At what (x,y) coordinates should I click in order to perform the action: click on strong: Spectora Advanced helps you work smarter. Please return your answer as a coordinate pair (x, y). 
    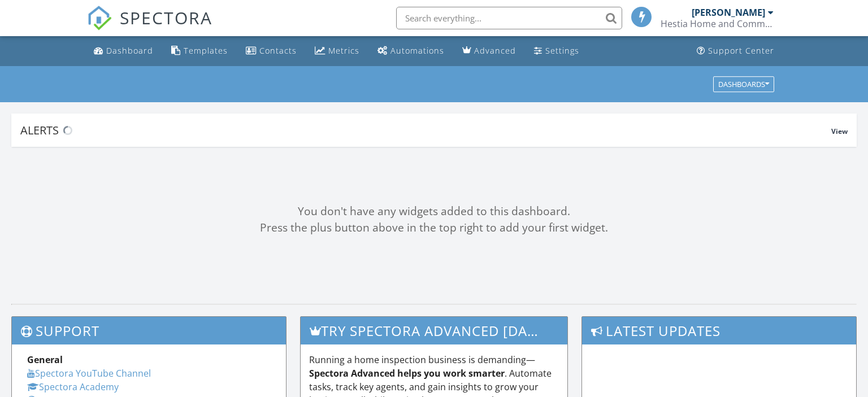
    Looking at the image, I should click on (407, 374).